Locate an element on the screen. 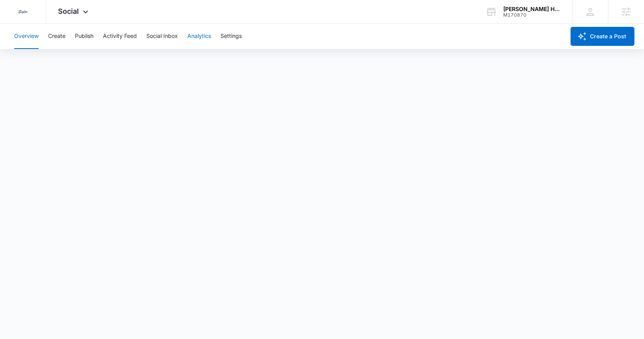  button: Publish is located at coordinates (84, 36).